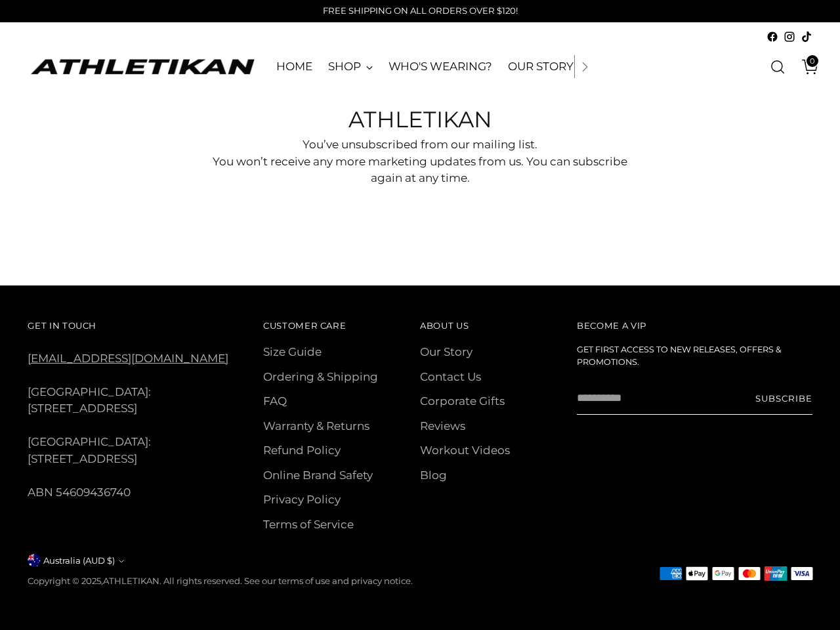 Image resolution: width=840 pixels, height=630 pixels. I want to click on a: Size Guide, so click(292, 351).